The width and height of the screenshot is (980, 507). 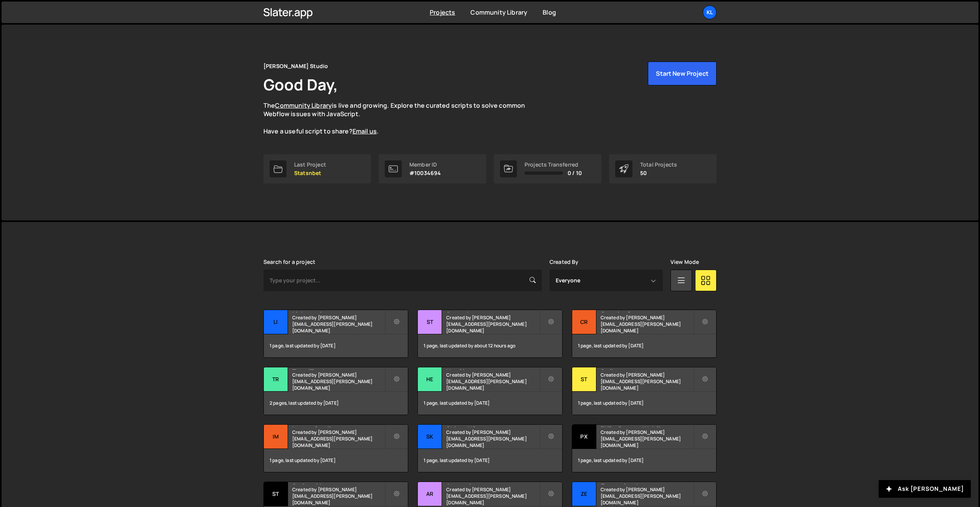 What do you see at coordinates (647, 483) in the screenshot?
I see `h2: Zecom Academy` at bounding box center [647, 483].